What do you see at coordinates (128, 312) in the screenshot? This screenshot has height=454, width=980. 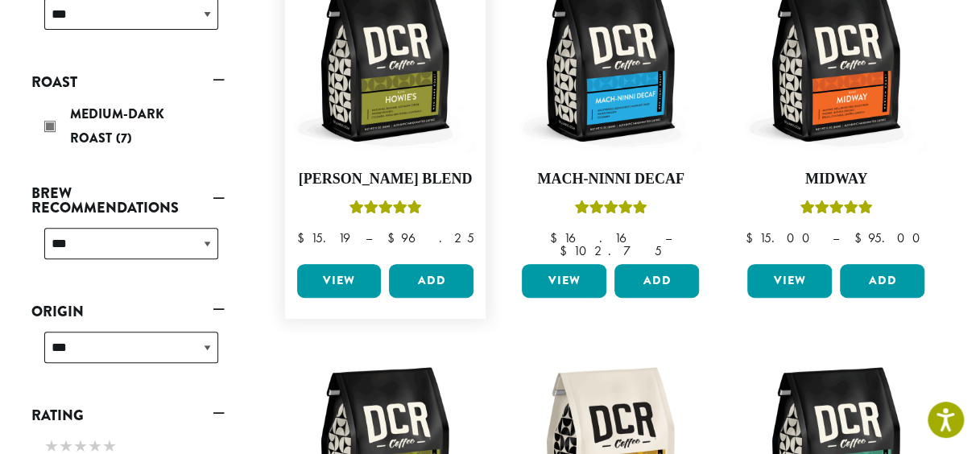 I see `a: Origin` at bounding box center [128, 312].